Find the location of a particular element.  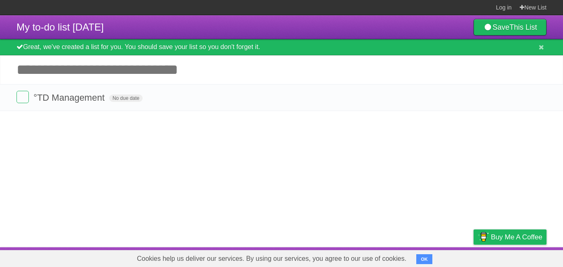

b: This List is located at coordinates (523, 27).